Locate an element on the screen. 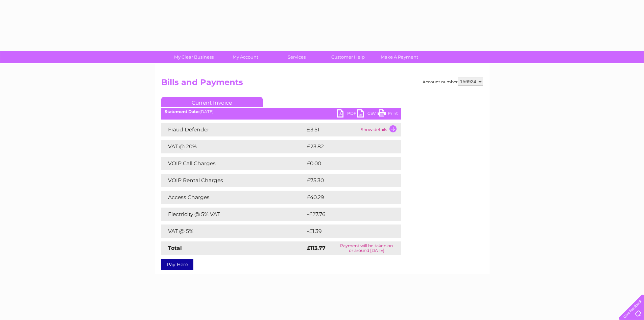 This screenshot has height=320, width=644. a: My Clear Business is located at coordinates (194, 57).